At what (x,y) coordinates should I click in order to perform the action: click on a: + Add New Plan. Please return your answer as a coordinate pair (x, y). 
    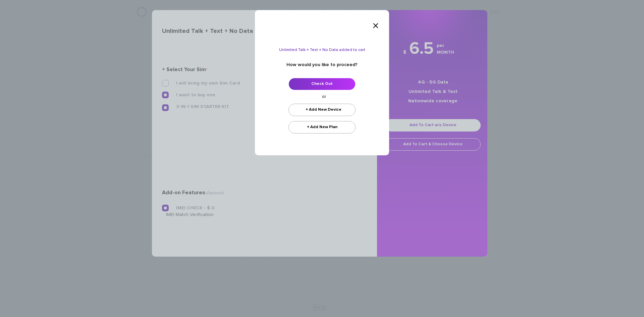
    Looking at the image, I should click on (322, 127).